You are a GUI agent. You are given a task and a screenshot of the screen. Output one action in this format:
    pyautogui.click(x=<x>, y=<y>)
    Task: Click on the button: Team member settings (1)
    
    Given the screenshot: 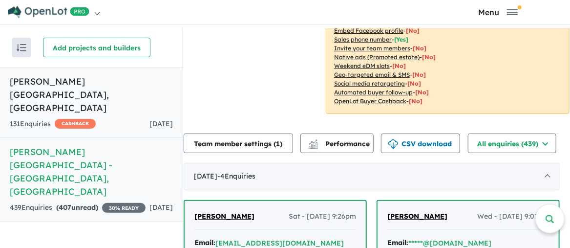 What is the action you would take?
    pyautogui.click(x=238, y=143)
    